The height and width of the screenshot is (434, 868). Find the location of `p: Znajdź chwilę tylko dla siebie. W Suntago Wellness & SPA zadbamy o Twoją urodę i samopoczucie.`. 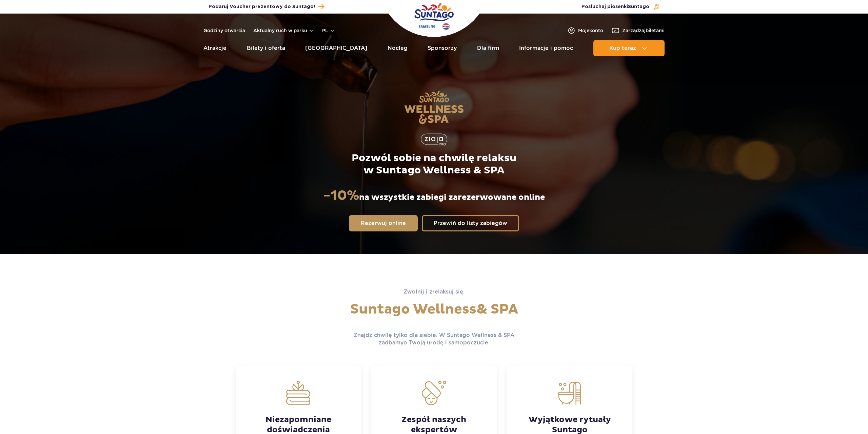

p: Znajdź chwilę tylko dla siebie. W Suntago Wellness & SPA zadbamy o Twoją urodę i samopoczucie. is located at coordinates (434, 339).